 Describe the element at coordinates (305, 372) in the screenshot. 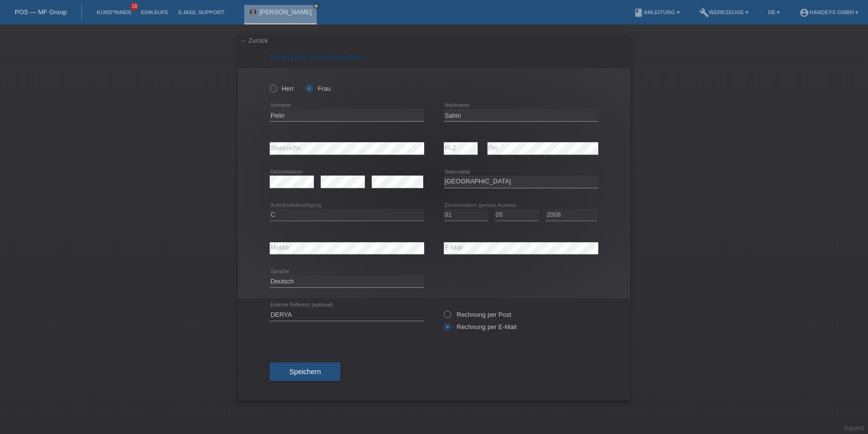

I see `span: Speichern` at that location.